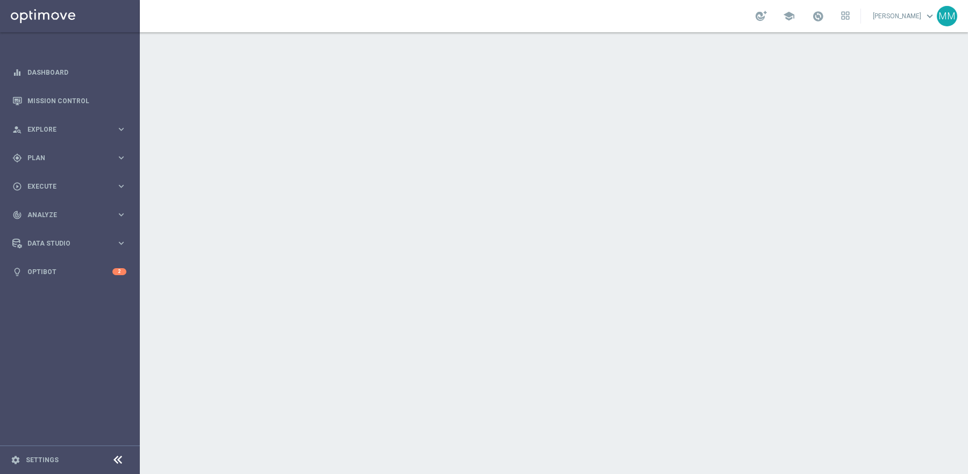 The image size is (968, 474). Describe the element at coordinates (17, 187) in the screenshot. I see `i: play_circle_outline` at that location.